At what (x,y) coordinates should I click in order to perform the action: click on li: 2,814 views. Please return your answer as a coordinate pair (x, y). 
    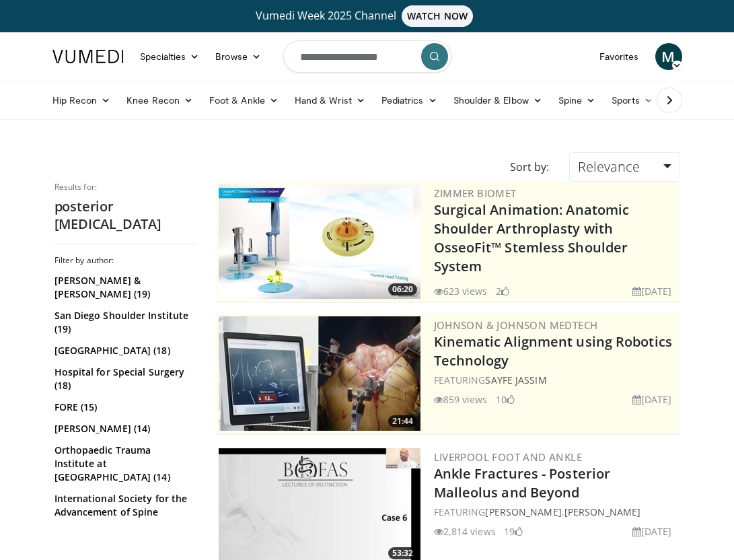
    Looking at the image, I should click on (465, 531).